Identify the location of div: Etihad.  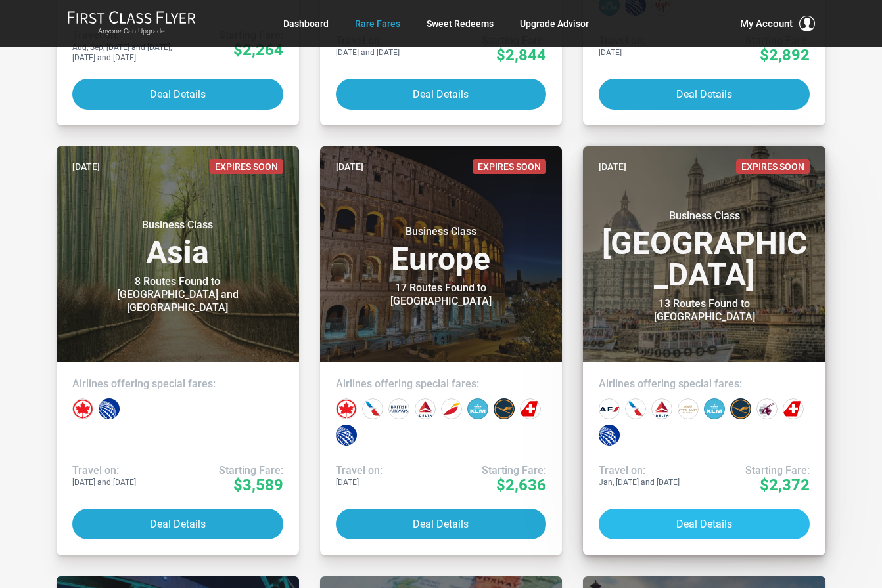
(688, 409).